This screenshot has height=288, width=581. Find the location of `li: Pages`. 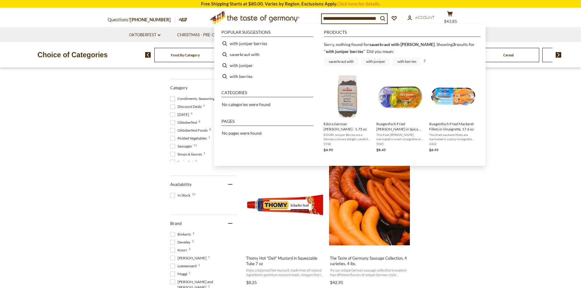

li: Pages is located at coordinates (267, 123).